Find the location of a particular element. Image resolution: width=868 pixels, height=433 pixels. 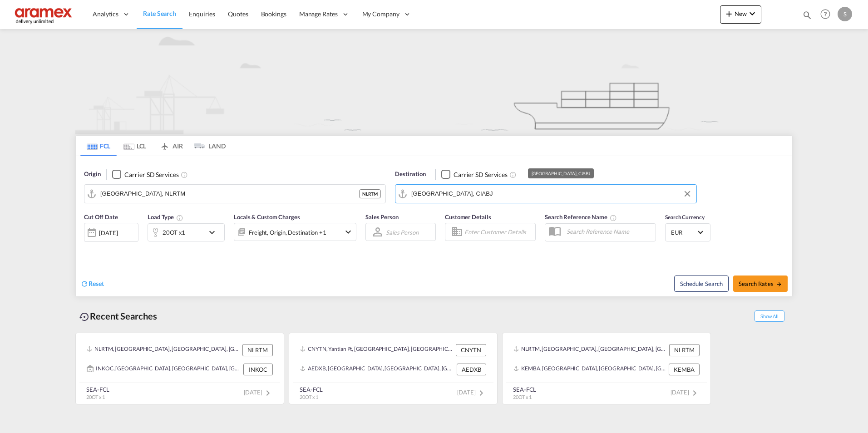

md-icon: icon-arrow-right is located at coordinates (779, 284).